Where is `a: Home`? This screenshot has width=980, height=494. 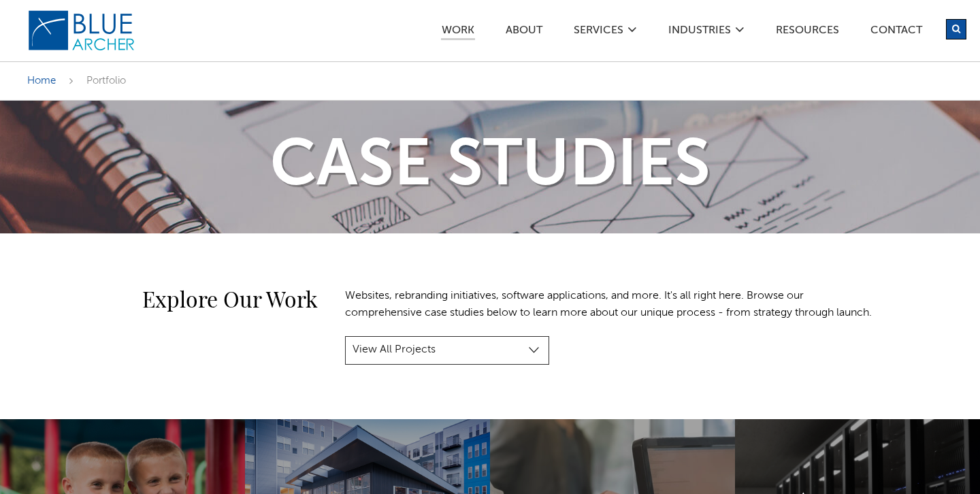 a: Home is located at coordinates (41, 80).